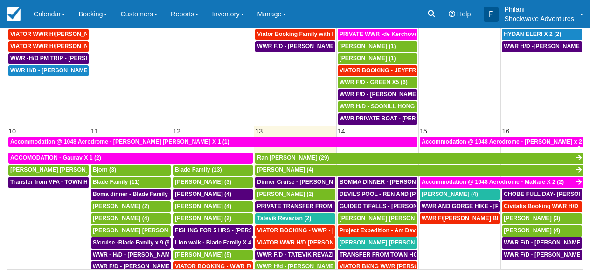  I want to click on span: 15, so click(423, 131).